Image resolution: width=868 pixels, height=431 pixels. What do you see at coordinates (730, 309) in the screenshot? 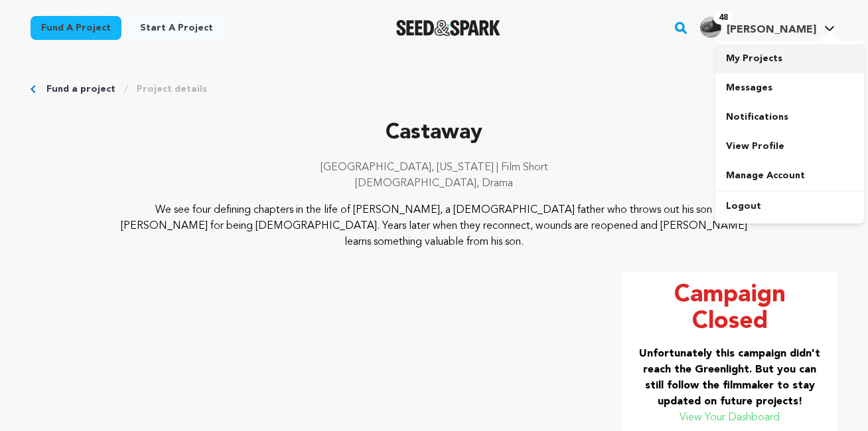
I see `p: Campaign Closed` at bounding box center [730, 309].